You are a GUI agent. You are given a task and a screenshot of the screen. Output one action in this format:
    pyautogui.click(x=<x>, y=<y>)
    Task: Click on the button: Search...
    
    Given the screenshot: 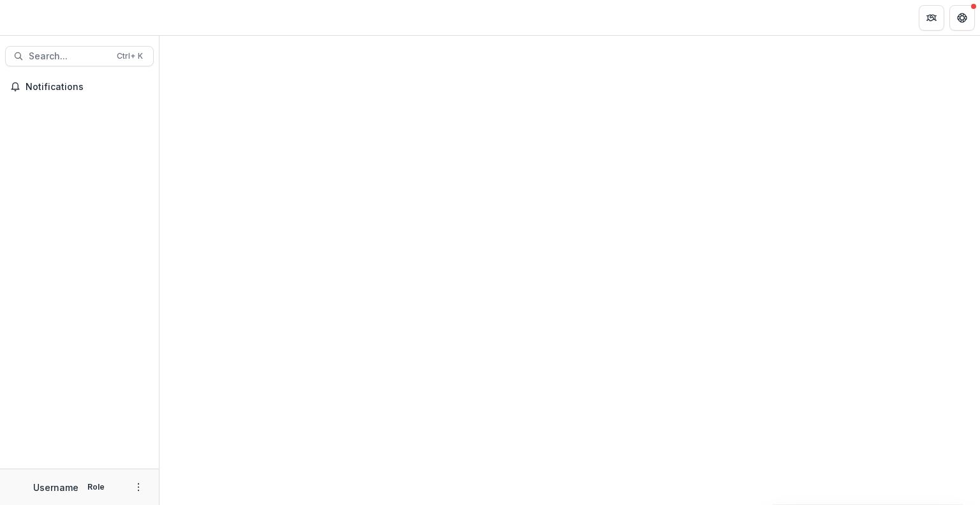 What is the action you would take?
    pyautogui.click(x=79, y=56)
    